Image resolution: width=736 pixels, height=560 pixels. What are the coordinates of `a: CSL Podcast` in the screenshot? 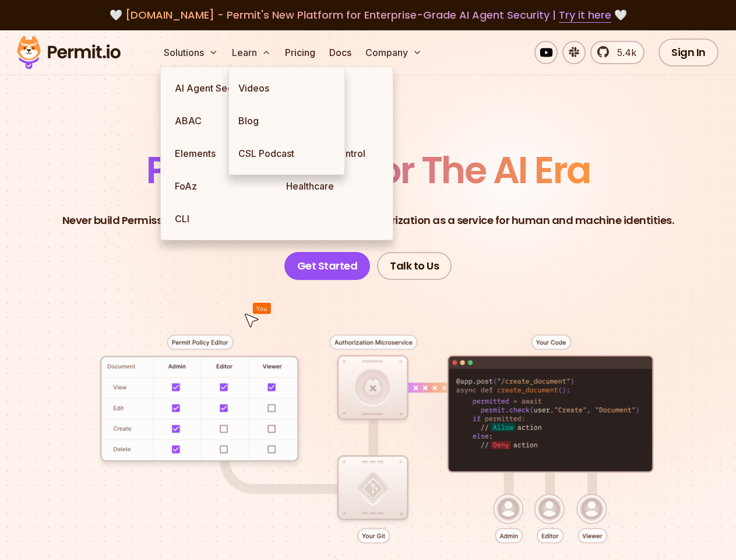 It's located at (286, 153).